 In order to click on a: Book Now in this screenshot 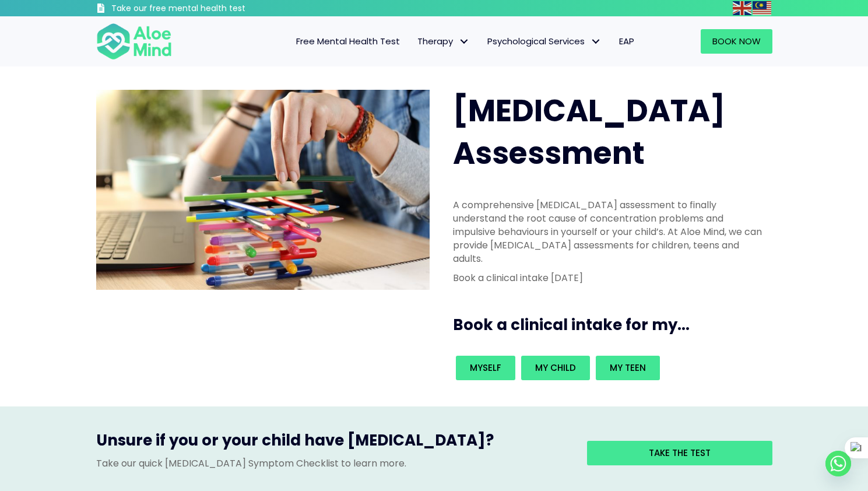, I will do `click(737, 41)`.